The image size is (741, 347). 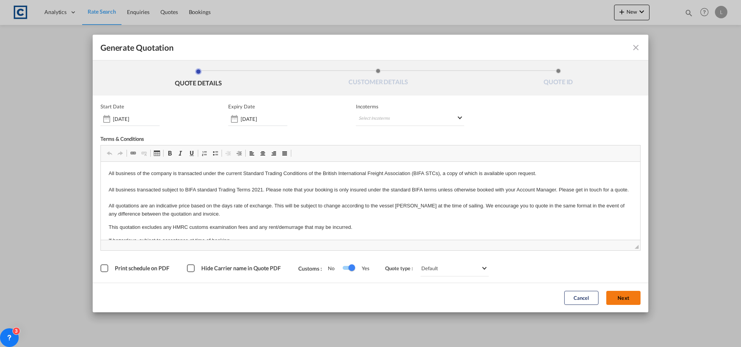 What do you see at coordinates (270, 32) in the screenshot?
I see `p: All business of the company is transacted under the current Standard Trading Conditions of the Br...` at bounding box center [270, 32].